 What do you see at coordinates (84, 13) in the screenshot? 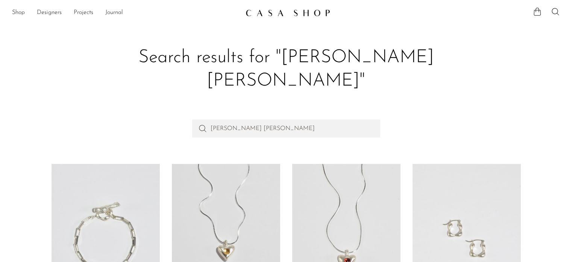
I see `a: Projects` at bounding box center [84, 13].